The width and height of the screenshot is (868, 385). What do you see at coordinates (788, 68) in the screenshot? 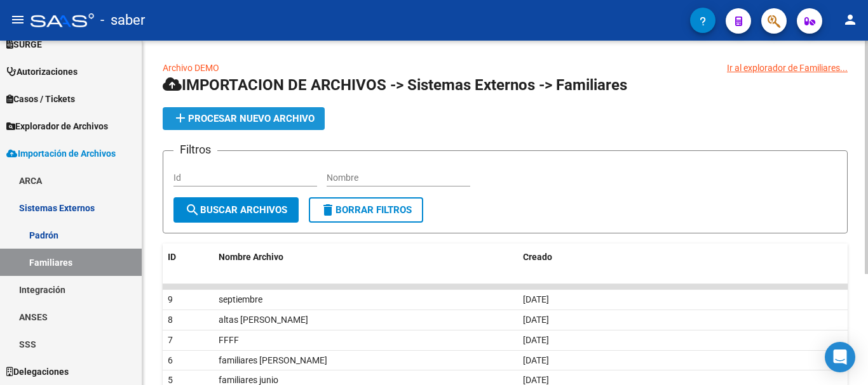
I see `div: Ir al explorador de Familiares...` at bounding box center [788, 68].